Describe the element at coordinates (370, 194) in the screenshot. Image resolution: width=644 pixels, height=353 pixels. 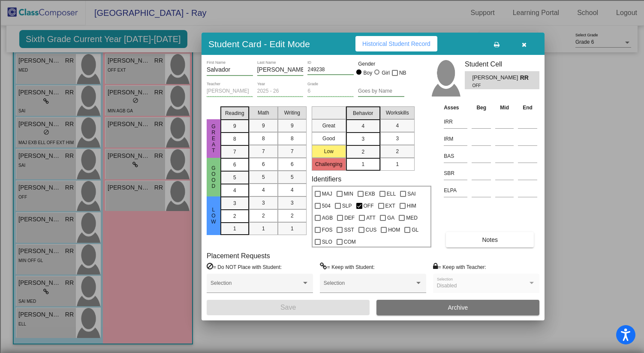
I see `span: EXB` at that location.